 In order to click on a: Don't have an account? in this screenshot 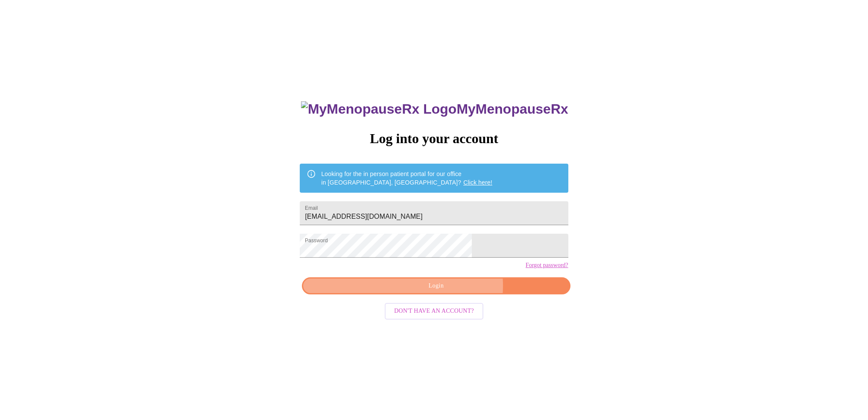, I will do `click(434, 310)`.